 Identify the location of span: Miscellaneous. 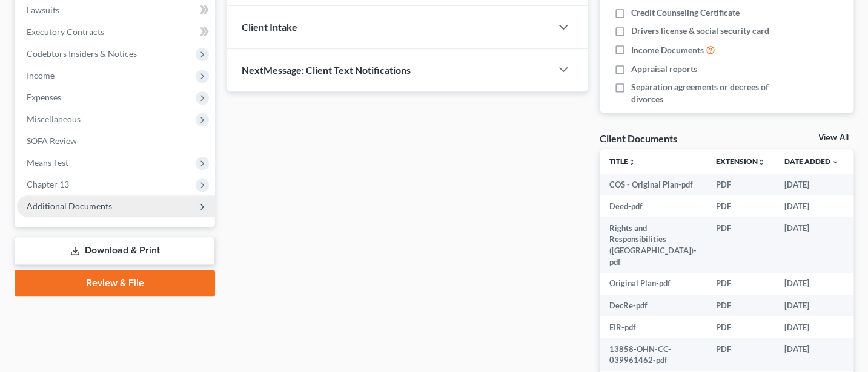
(53, 119).